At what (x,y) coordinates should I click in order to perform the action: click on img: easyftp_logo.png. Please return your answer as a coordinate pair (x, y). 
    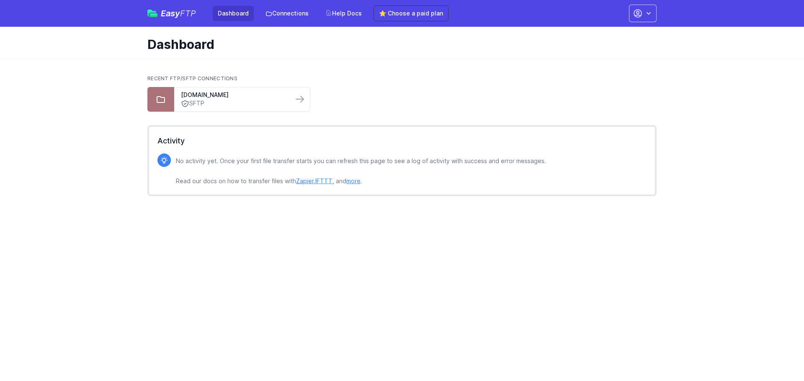
    Looking at the image, I should click on (152, 13).